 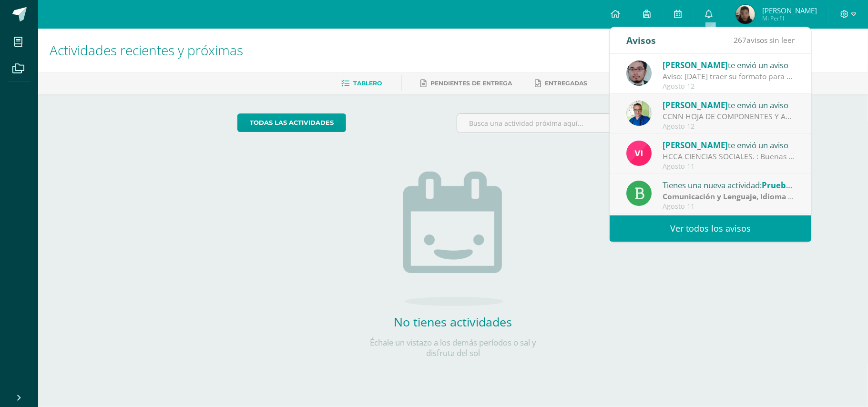 I want to click on div: Aviso: Mañana traer su formato para continuar lo del ejercicio de Grecas, so click(x=729, y=76).